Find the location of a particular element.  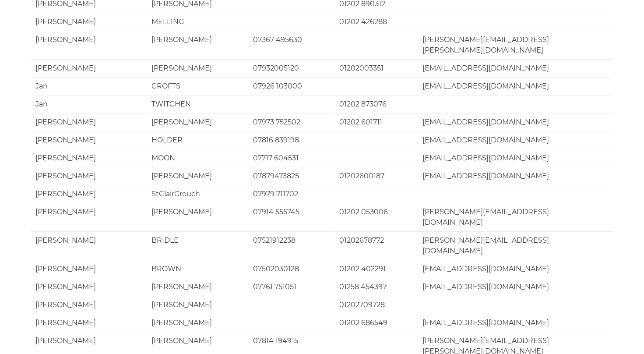

td: 01202709728 is located at coordinates (376, 304).